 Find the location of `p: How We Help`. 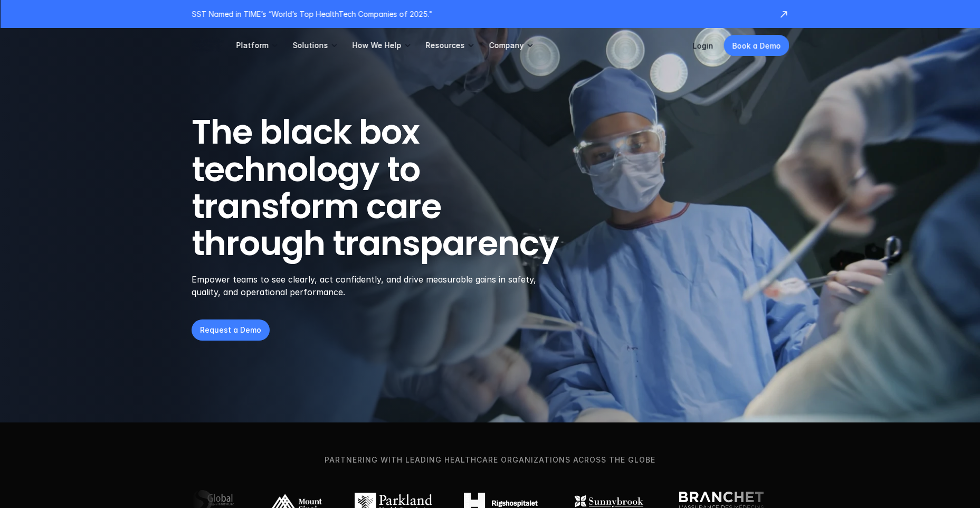

p: How We Help is located at coordinates (376, 46).